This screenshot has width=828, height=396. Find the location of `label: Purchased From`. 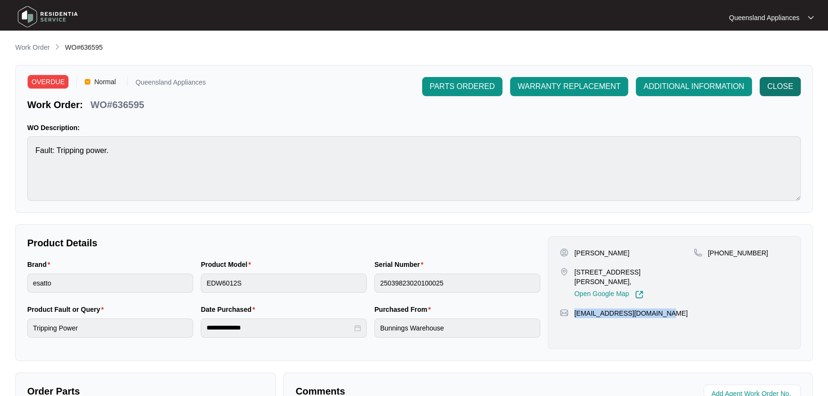

label: Purchased From is located at coordinates (404, 309).